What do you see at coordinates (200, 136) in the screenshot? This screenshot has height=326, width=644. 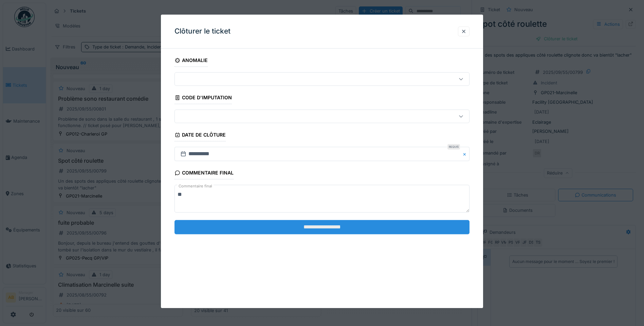 I see `div: Date de clôture` at bounding box center [200, 136].